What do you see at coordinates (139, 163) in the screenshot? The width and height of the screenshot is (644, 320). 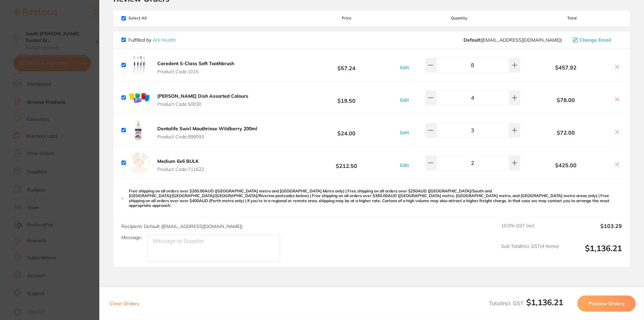 I see `img: empty.jpg` at bounding box center [139, 163].